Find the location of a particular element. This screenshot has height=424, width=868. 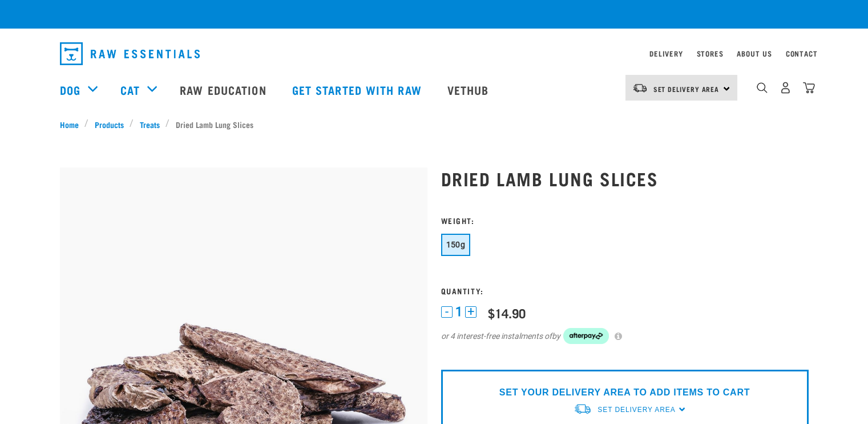

a: Treats is located at coordinates (149, 124).